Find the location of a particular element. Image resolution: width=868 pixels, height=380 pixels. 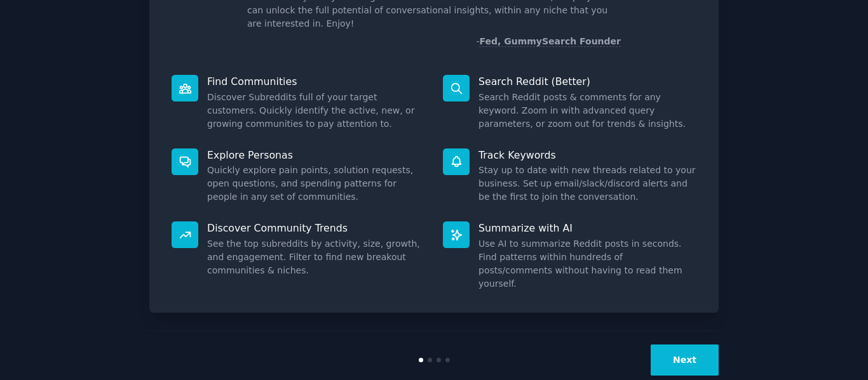

dd: See the top subreddits by activity, size, growth, and engagement. Filter to find new breakout com... is located at coordinates (316, 257).